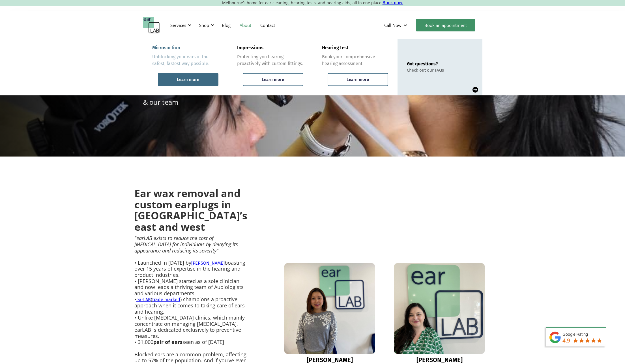 The image size is (625, 364). I want to click on a: home, so click(152, 25).